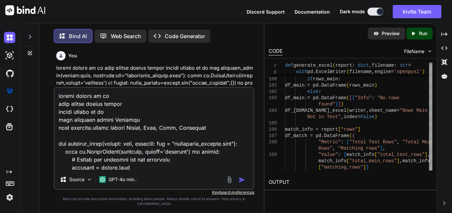 The height and width of the screenshot is (213, 452). Describe the element at coordinates (338, 73) in the screenshot. I see `span: "extra_rows_in_main"` at that location.